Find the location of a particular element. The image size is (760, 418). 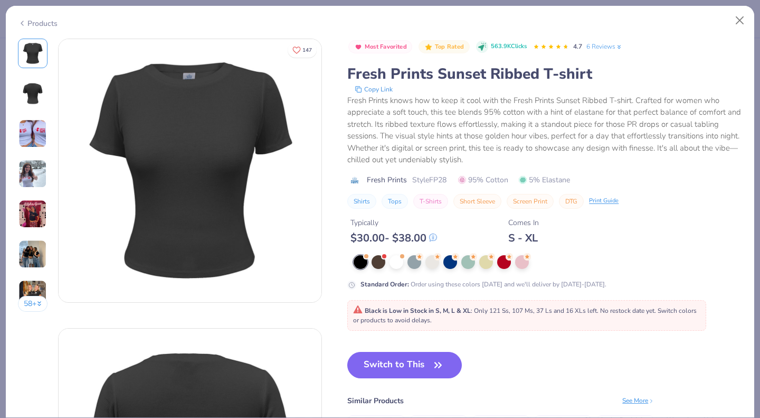

strong: Standard Order : is located at coordinates (385, 284).